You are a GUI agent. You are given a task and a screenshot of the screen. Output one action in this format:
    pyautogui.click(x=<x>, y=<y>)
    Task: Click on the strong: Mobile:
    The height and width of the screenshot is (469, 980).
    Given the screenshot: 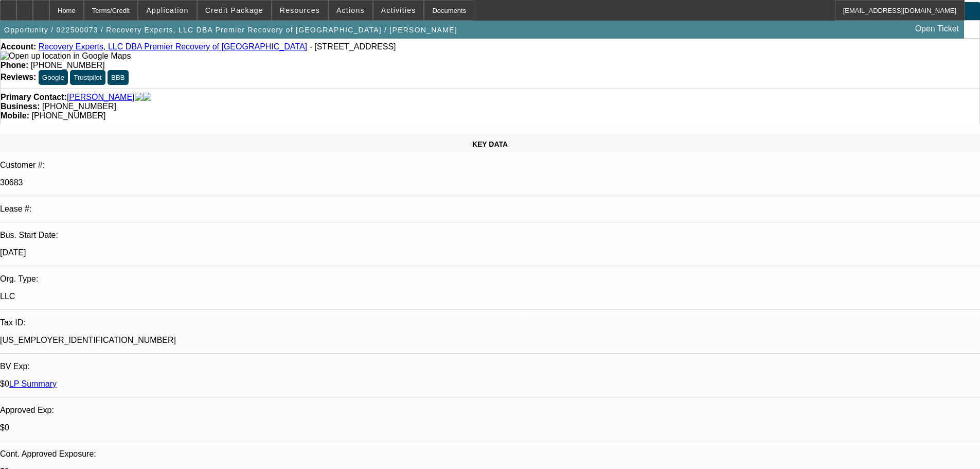 What is the action you would take?
    pyautogui.click(x=15, y=116)
    